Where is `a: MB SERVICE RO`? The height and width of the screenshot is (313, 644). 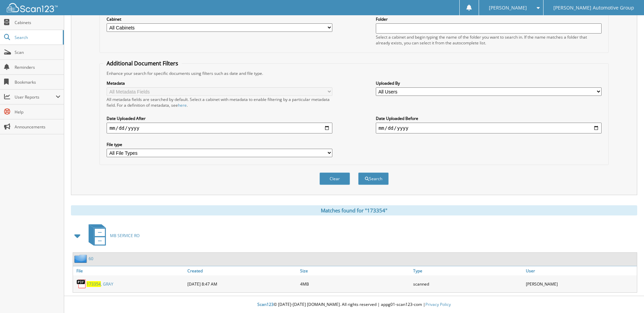 a: MB SERVICE RO is located at coordinates (112, 236).